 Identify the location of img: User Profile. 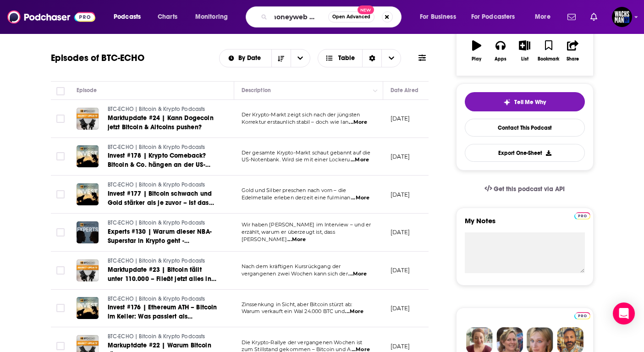
(622, 17).